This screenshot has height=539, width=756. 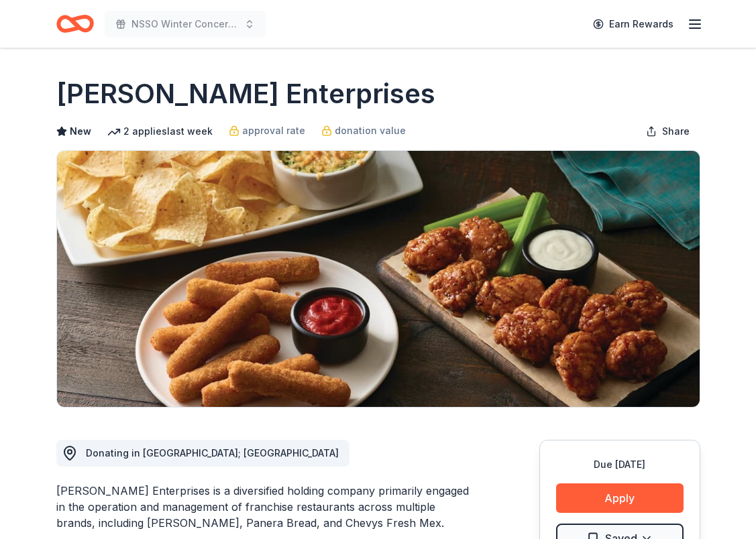 What do you see at coordinates (81, 132) in the screenshot?
I see `span: New` at bounding box center [81, 132].